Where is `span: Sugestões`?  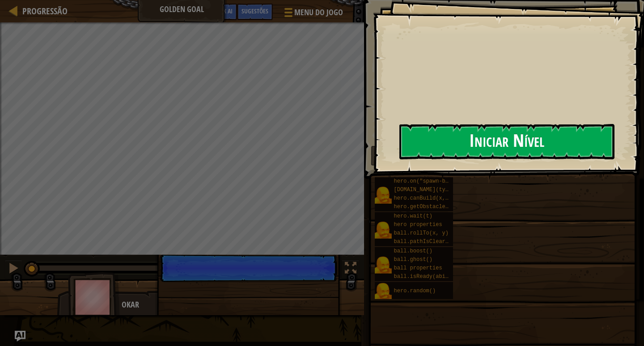
span: Sugestões is located at coordinates (255, 11).